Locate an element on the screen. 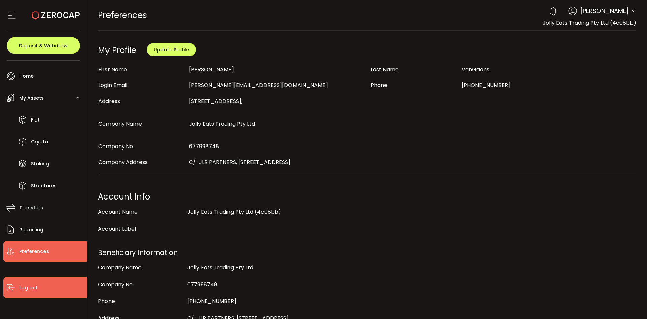  span: Transfers is located at coordinates (31, 207).